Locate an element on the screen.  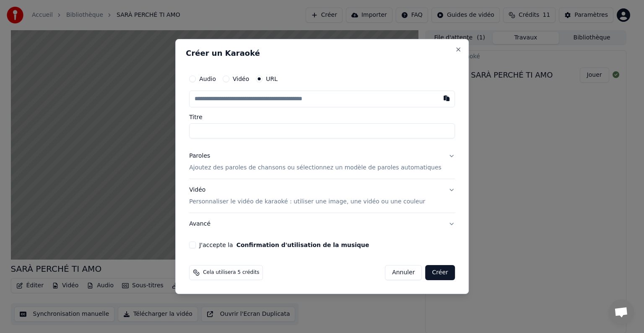
button: Créer is located at coordinates (440, 273).